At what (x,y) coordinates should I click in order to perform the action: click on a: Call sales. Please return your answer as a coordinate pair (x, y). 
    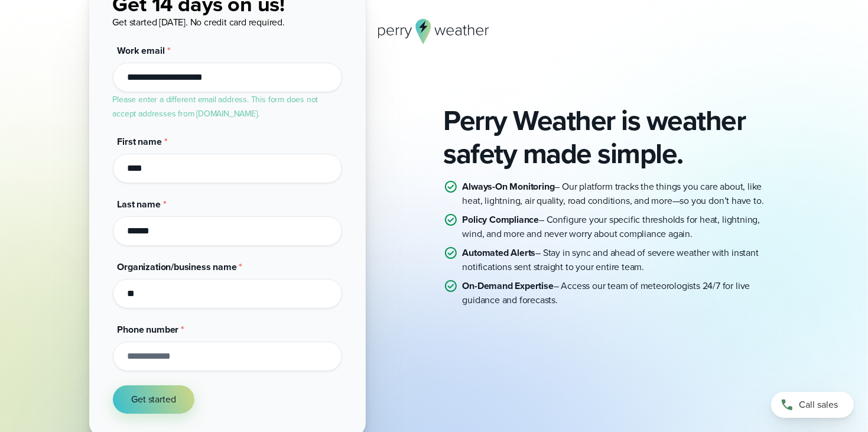
    Looking at the image, I should click on (813, 405).